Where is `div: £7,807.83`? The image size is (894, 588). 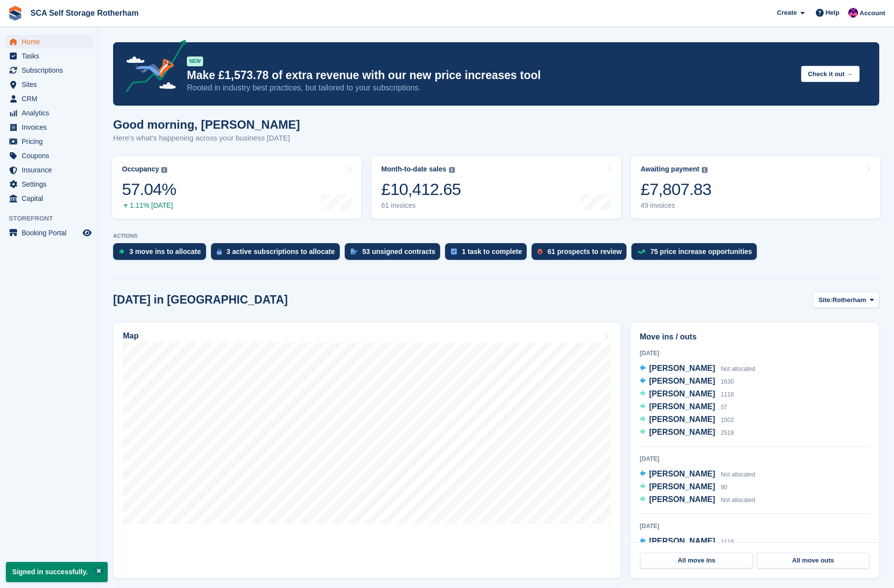
div: £7,807.83 is located at coordinates (676, 189).